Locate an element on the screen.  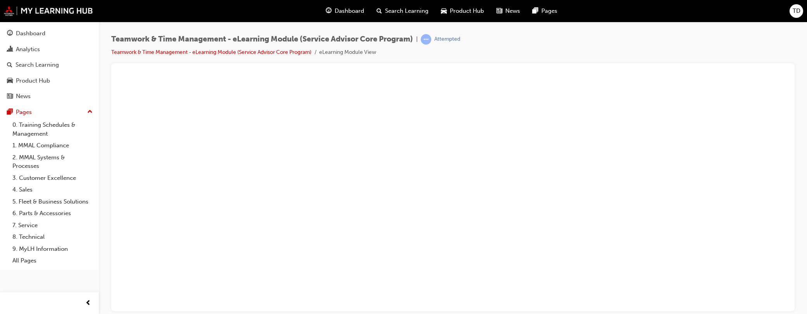
div: Dashboard is located at coordinates (31, 33).